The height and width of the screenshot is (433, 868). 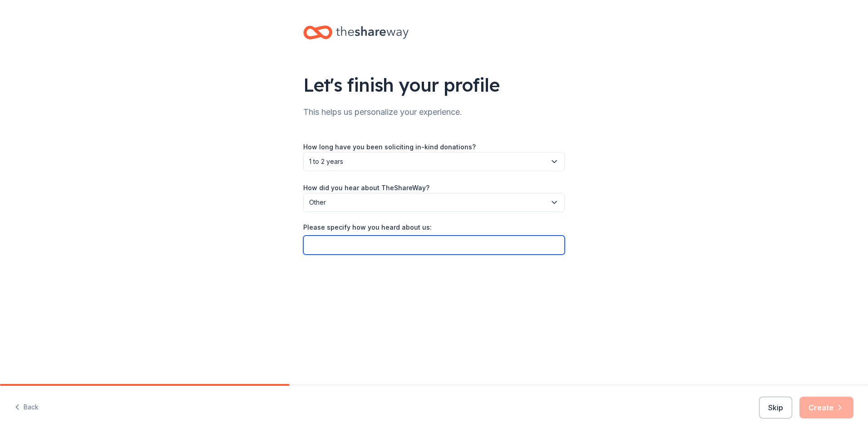 I want to click on label: Please specify how you heard about us:, so click(x=367, y=228).